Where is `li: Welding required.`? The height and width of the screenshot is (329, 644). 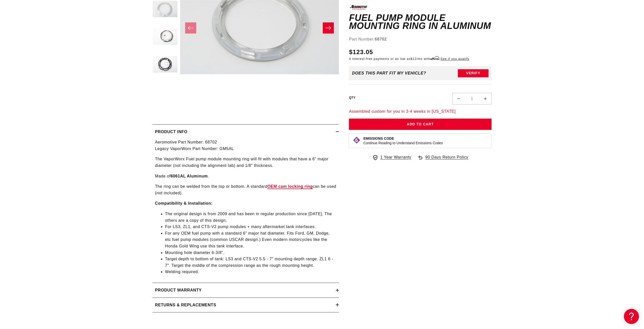 li: Welding required. is located at coordinates (251, 272).